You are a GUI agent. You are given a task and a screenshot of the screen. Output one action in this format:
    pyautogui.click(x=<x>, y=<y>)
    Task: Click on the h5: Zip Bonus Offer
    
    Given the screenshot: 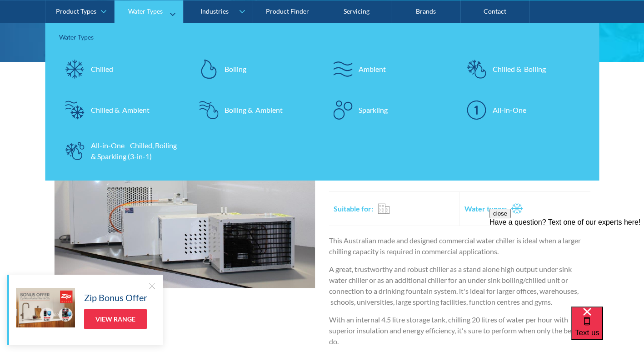 What is the action you would take?
    pyautogui.click(x=116, y=297)
    